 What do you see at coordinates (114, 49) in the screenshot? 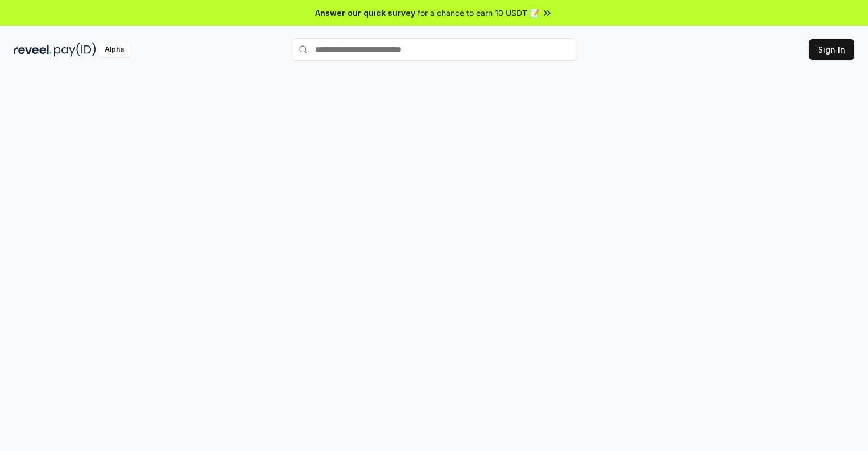
I see `div: Alpha` at bounding box center [114, 49].